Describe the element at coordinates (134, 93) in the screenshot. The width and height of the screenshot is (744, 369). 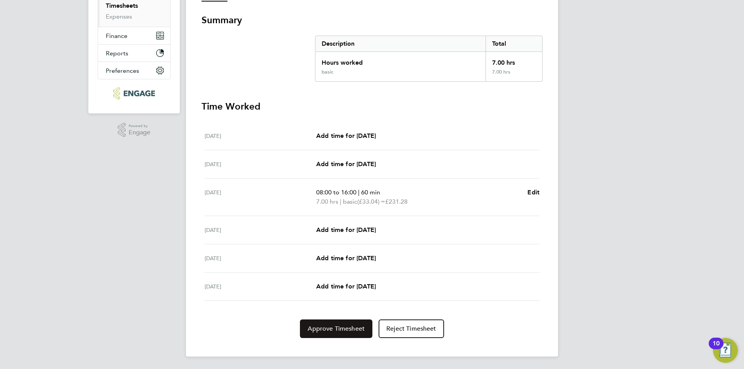
I see `a: Go to home page` at that location.